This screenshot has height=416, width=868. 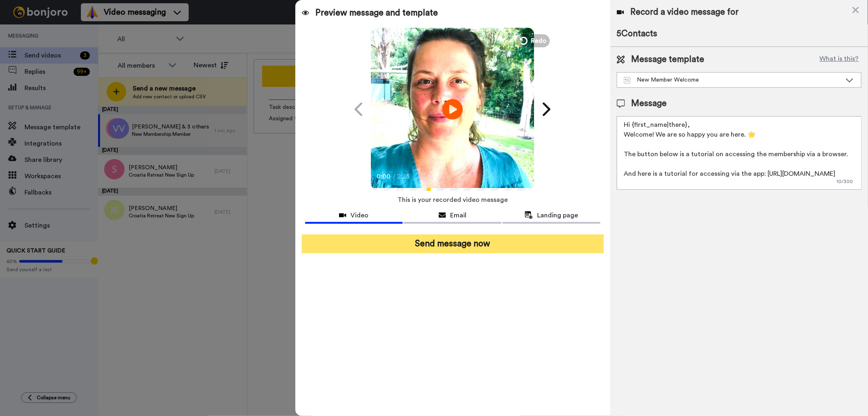 What do you see at coordinates (732, 80) in the screenshot?
I see `div: New Member Welcome` at bounding box center [732, 80].